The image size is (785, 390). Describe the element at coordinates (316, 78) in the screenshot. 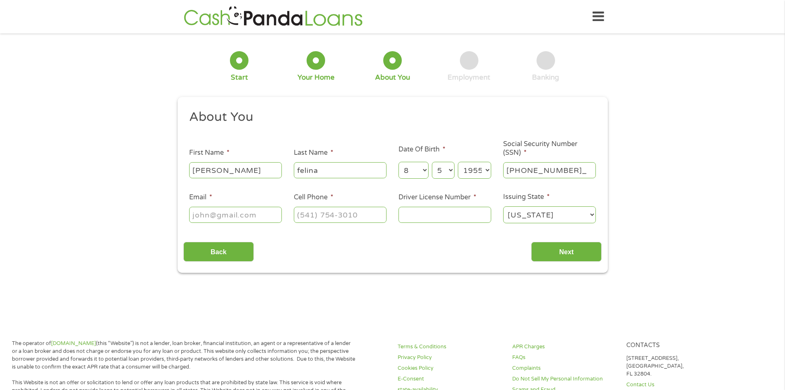

I see `div: Your Home` at that location.